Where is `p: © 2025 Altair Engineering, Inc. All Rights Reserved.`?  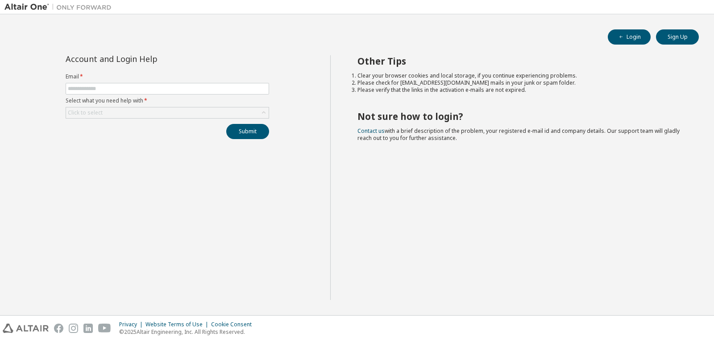 p: © 2025 Altair Engineering, Inc. All Rights Reserved. is located at coordinates (188, 332).